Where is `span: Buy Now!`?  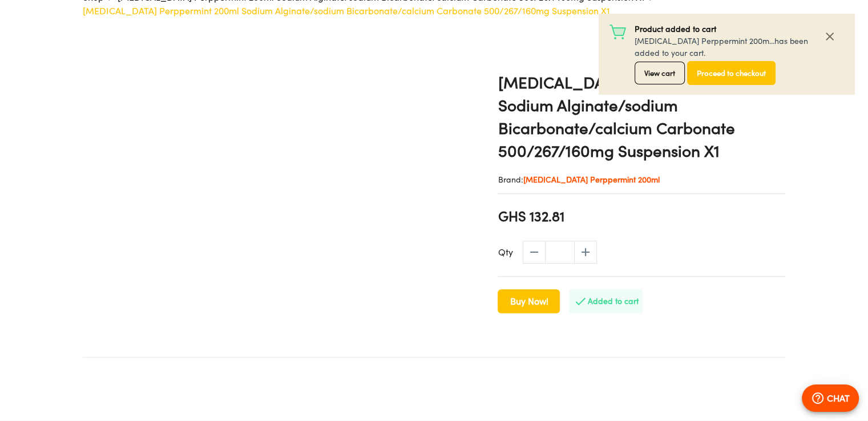
span: Buy Now! is located at coordinates (529, 301).